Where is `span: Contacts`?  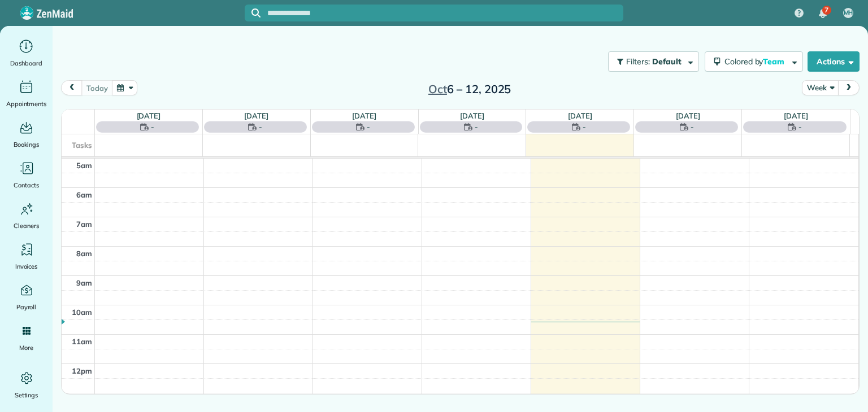
span: Contacts is located at coordinates (26, 185).